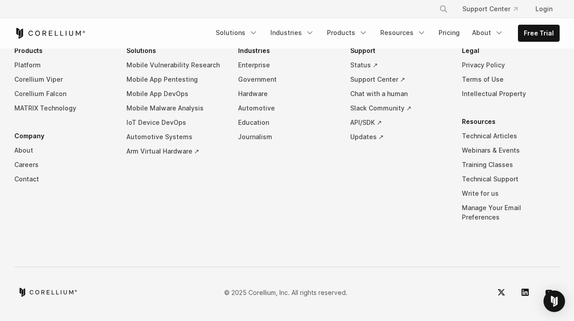 Image resolution: width=574 pixels, height=321 pixels. What do you see at coordinates (175, 108) in the screenshot?
I see `a: Mobile Malware Analysis` at bounding box center [175, 108].